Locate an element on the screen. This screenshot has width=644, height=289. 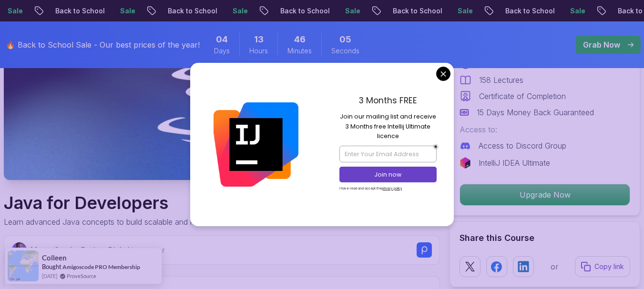
span: Seconds is located at coordinates (345, 51).